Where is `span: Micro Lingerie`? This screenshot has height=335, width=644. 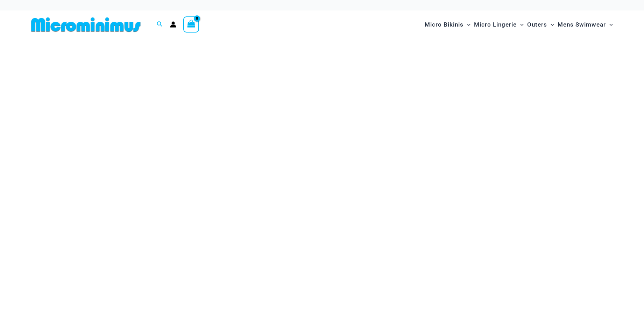 span: Micro Lingerie is located at coordinates (495, 24).